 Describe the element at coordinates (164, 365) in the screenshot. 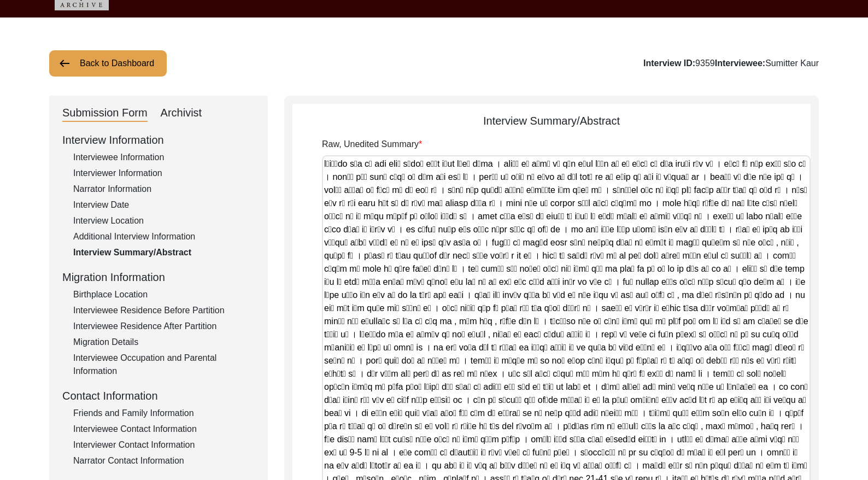

I see `div: Interviewee Occupation and Parental Information` at that location.